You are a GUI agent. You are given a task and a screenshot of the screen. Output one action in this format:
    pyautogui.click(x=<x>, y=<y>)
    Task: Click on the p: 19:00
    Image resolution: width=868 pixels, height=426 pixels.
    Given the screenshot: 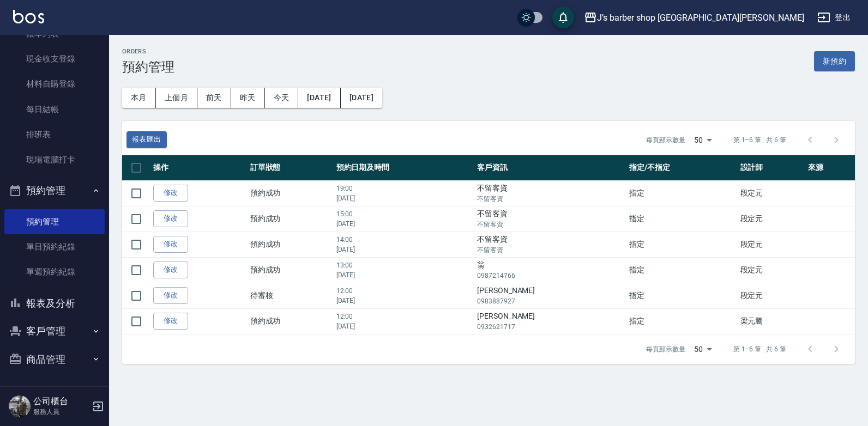 What is the action you would take?
    pyautogui.click(x=404, y=189)
    